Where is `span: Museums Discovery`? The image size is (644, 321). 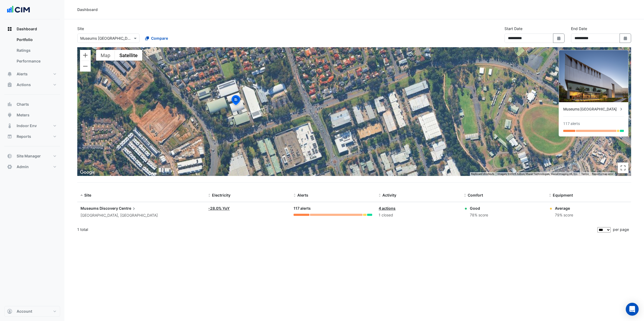
span: Museums Discovery is located at coordinates (99, 208).